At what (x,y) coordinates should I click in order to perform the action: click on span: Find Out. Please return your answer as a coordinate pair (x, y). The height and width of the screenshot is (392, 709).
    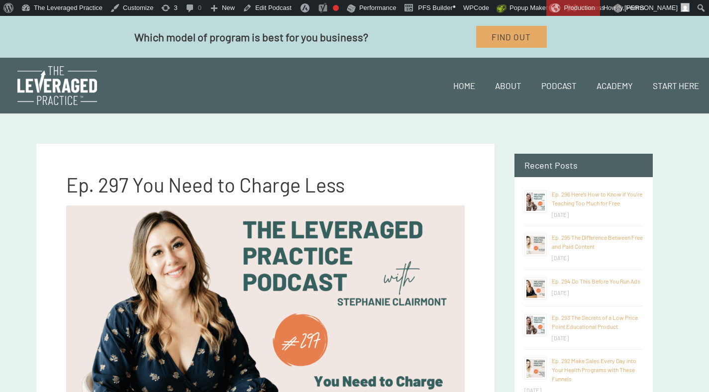
    Looking at the image, I should click on (511, 37).